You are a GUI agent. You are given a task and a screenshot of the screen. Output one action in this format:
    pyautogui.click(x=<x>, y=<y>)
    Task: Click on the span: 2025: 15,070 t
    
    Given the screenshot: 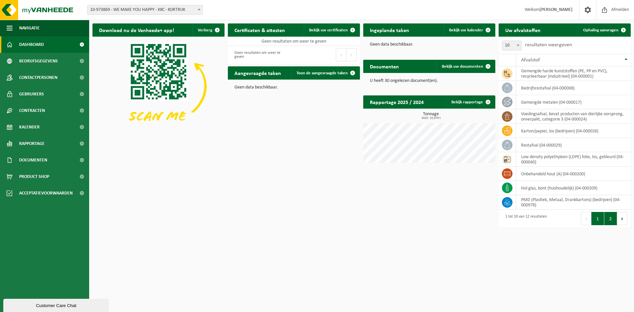 What is the action you would take?
    pyautogui.click(x=431, y=118)
    